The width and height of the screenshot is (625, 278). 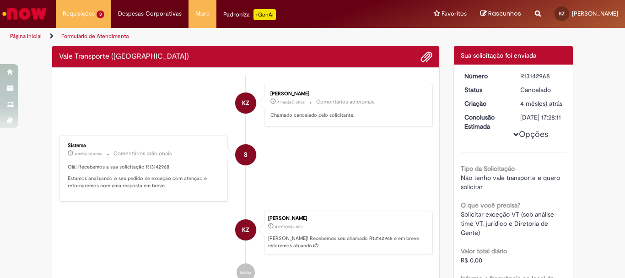 I want to click on span: Sua solicitação foi enviada, so click(x=499, y=55).